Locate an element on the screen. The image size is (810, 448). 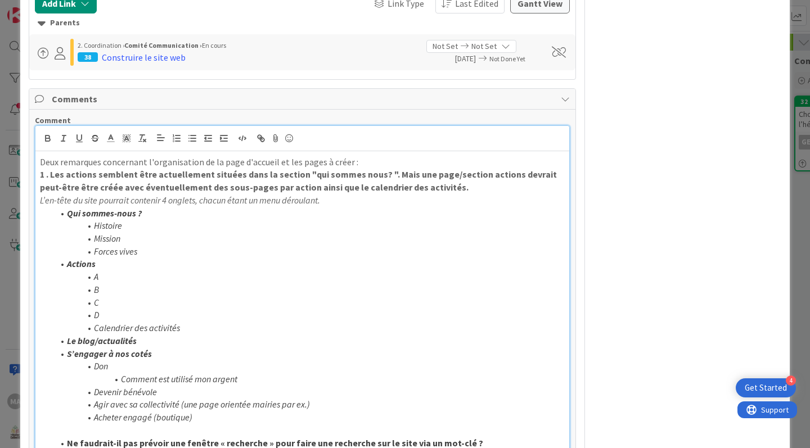
em: D is located at coordinates (96, 315).